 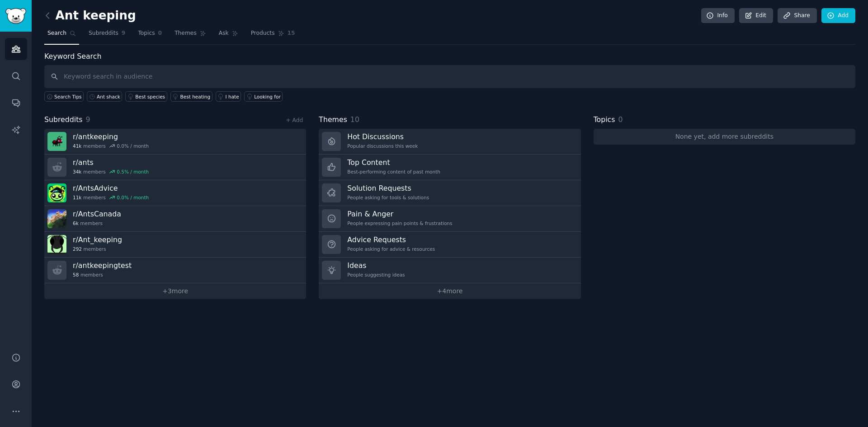 What do you see at coordinates (57, 245) in the screenshot?
I see `img: Ant_keeping` at bounding box center [57, 245].